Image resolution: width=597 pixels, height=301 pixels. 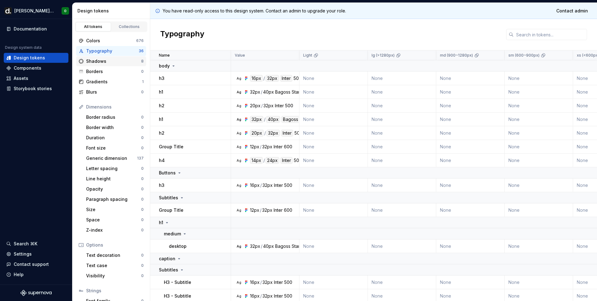 I want to click on div: 40px, so click(x=268, y=92).